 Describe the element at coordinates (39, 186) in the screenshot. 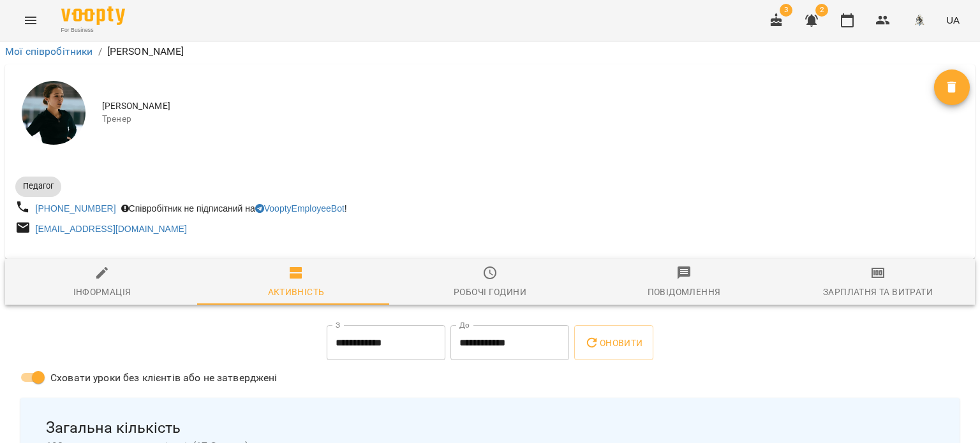

I see `span: Педагог` at that location.